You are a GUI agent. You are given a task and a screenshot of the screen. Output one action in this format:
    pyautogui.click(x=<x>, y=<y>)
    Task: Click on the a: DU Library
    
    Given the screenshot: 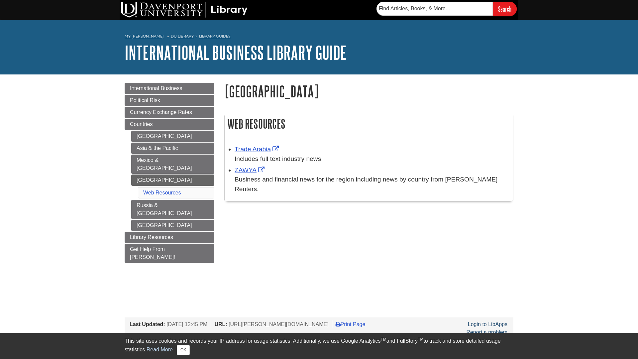 What is the action you would take?
    pyautogui.click(x=182, y=36)
    